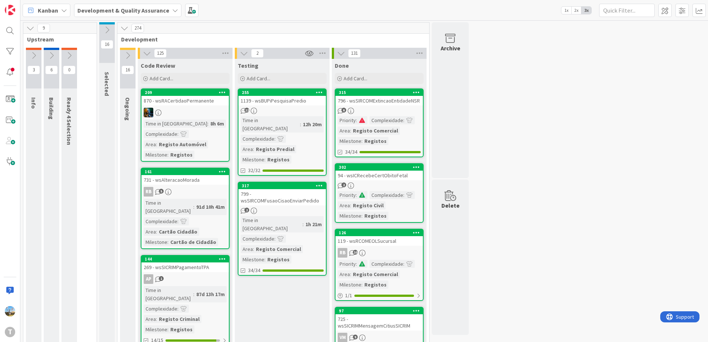 The height and width of the screenshot is (342, 708). What do you see at coordinates (149, 113) in the screenshot?
I see `img: JC` at bounding box center [149, 113].